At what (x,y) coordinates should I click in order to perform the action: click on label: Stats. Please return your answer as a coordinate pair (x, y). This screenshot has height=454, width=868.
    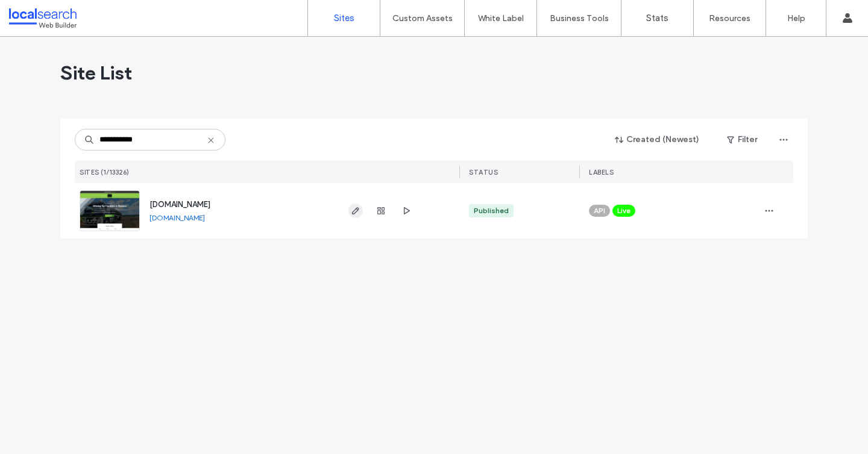
    Looking at the image, I should click on (657, 18).